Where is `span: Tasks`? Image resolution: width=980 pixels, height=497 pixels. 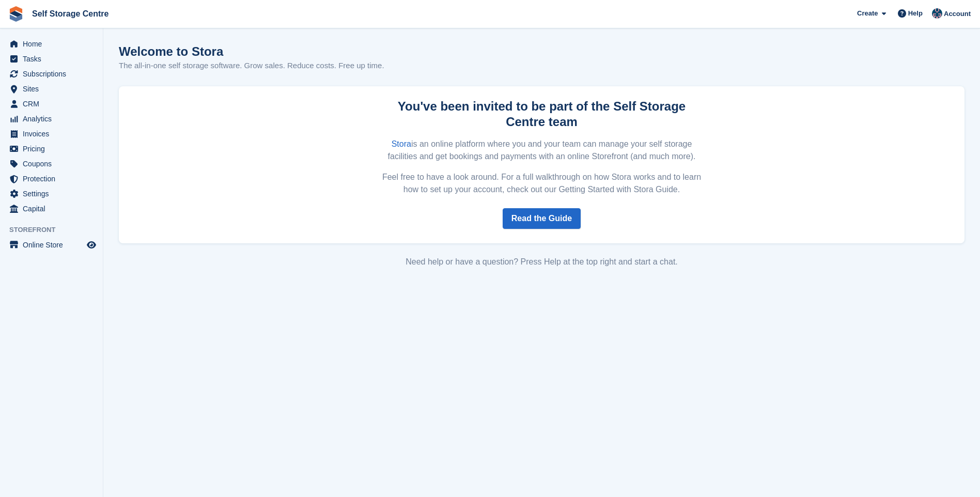 span: Tasks is located at coordinates (53, 59).